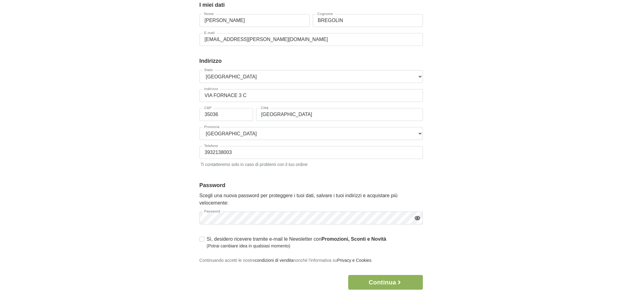 This screenshot has width=622, height=301. What do you see at coordinates (311, 95) in the screenshot?
I see `input: Indirizzo` at bounding box center [311, 95].